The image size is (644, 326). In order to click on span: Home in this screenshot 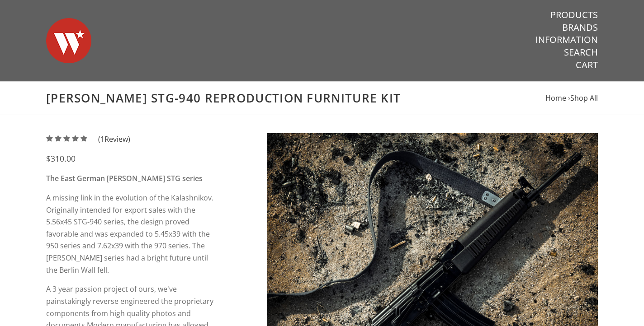, I will do `click(556, 98)`.